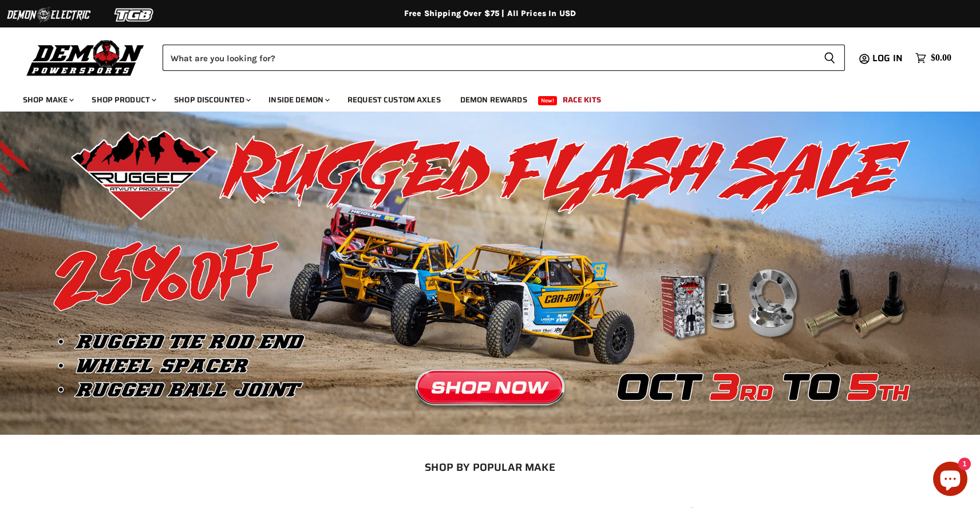 The image size is (980, 508). What do you see at coordinates (48, 99) in the screenshot?
I see `a: Shop Make` at bounding box center [48, 99].